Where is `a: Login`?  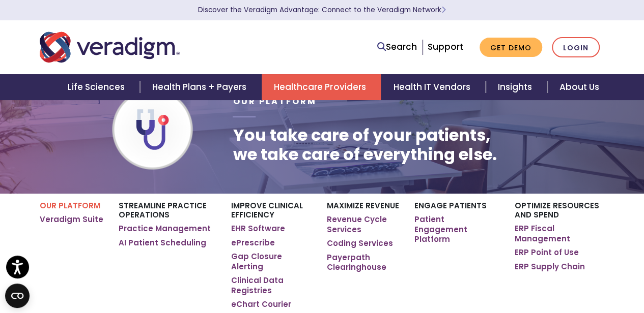
a: Login is located at coordinates (576, 48).